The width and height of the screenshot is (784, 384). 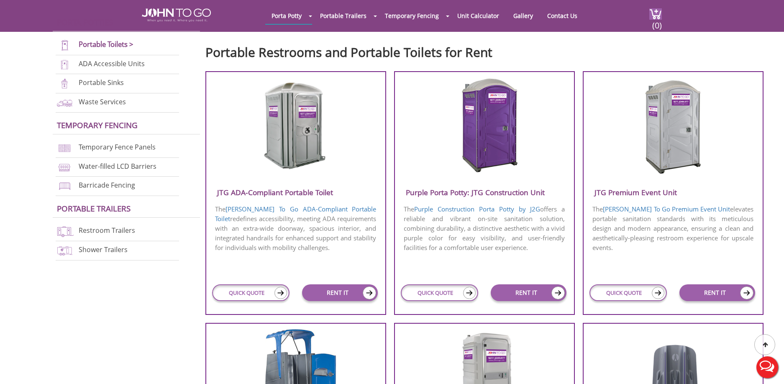 What do you see at coordinates (485, 228) in the screenshot?
I see `p: The offers a reliable and vibrant on-site sanitation solution, combining durability, a distinctiv...` at bounding box center [485, 228].